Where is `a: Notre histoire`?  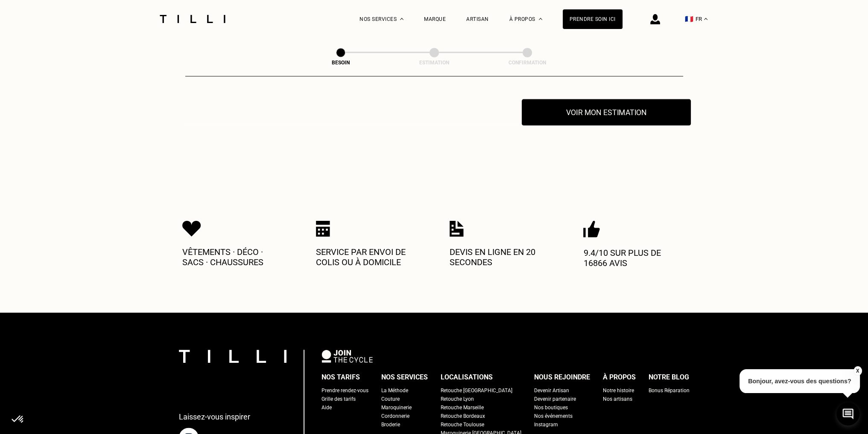
a: Notre histoire is located at coordinates (618, 391).